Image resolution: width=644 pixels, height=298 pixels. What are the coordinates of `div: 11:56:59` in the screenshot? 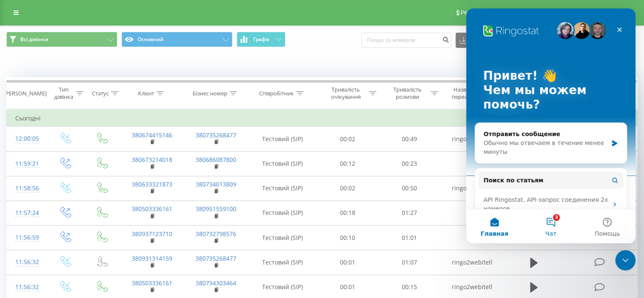 It's located at (26, 238).